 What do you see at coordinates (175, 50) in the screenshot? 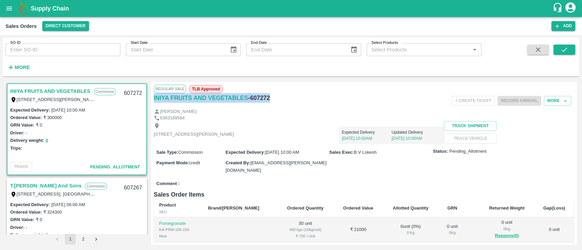
I see `input: Start Date` at bounding box center [175, 50].